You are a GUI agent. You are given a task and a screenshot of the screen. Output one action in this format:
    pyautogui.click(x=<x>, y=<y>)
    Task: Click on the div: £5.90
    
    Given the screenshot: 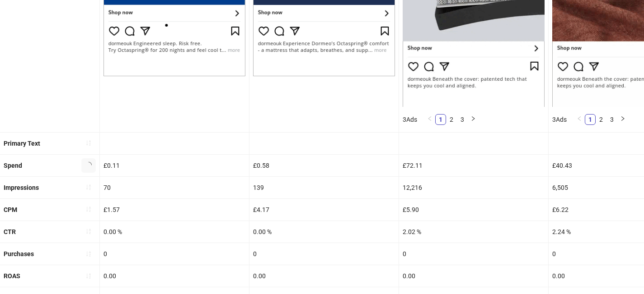 What is the action you would take?
    pyautogui.click(x=473, y=210)
    